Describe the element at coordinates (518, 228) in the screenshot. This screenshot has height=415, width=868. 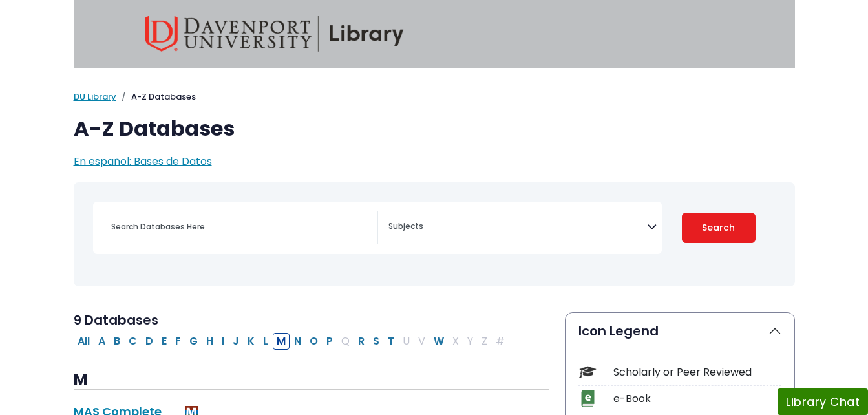
I see `textarea: Search` at that location.